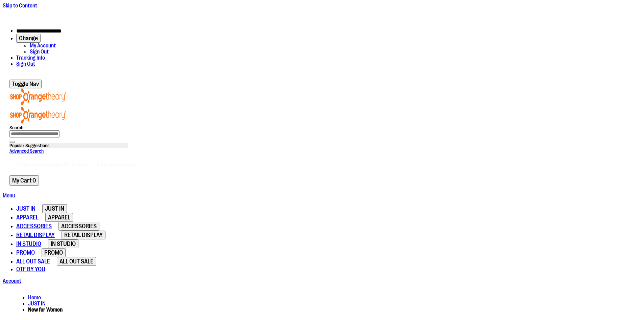 The width and height of the screenshot is (644, 320). What do you see at coordinates (28, 38) in the screenshot?
I see `span: Change` at bounding box center [28, 38].